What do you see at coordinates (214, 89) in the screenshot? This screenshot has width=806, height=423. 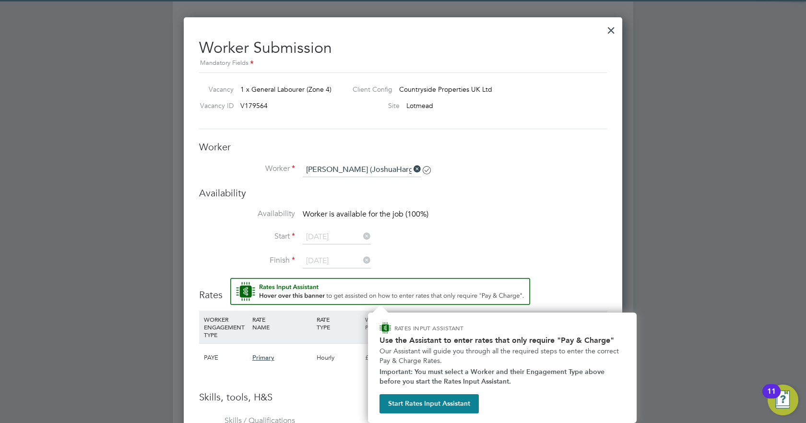 I see `label: Vacancy` at bounding box center [214, 89].